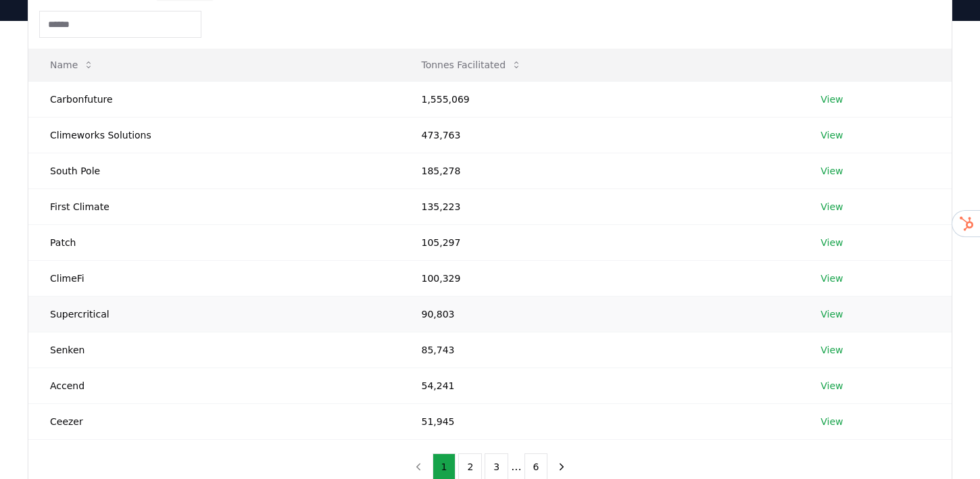  Describe the element at coordinates (213, 170) in the screenshot. I see `td: South Pole` at that location.